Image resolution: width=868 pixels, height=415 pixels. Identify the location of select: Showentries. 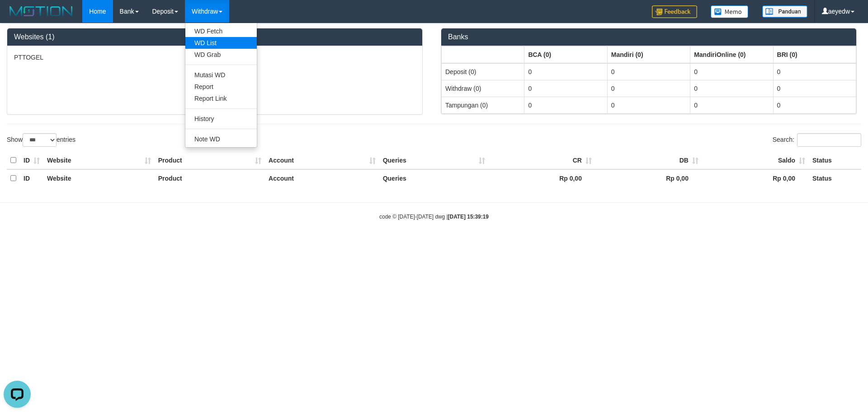
(39, 140).